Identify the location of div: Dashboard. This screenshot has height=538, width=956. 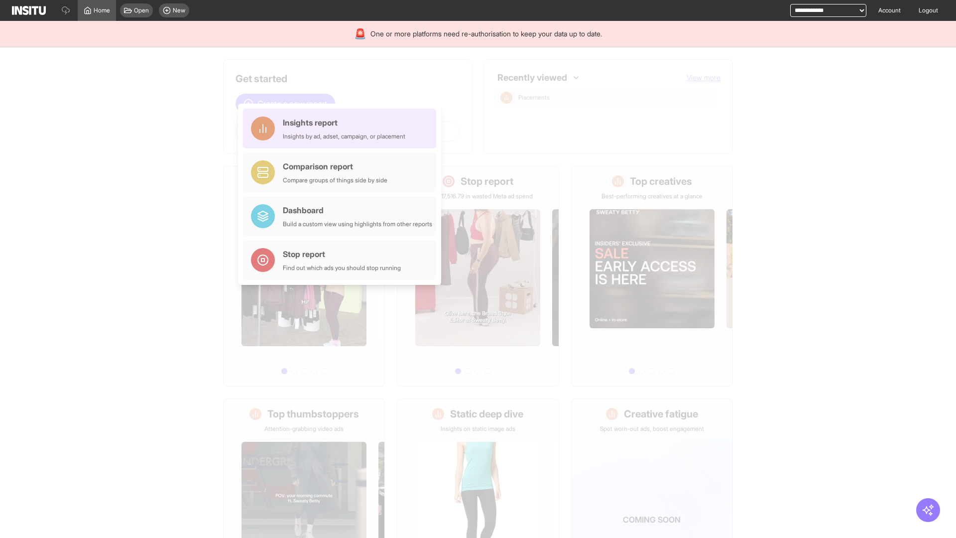
(358, 210).